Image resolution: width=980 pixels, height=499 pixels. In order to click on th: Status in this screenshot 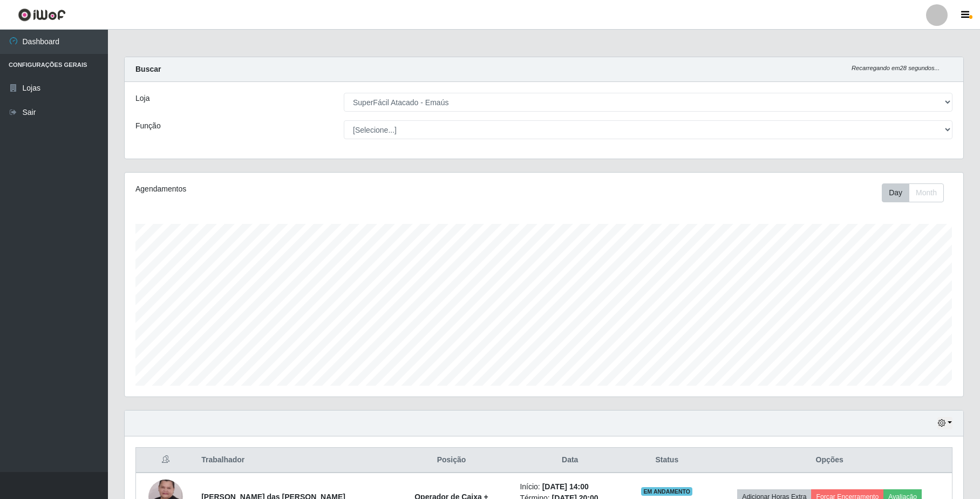, I will do `click(666, 460)`.